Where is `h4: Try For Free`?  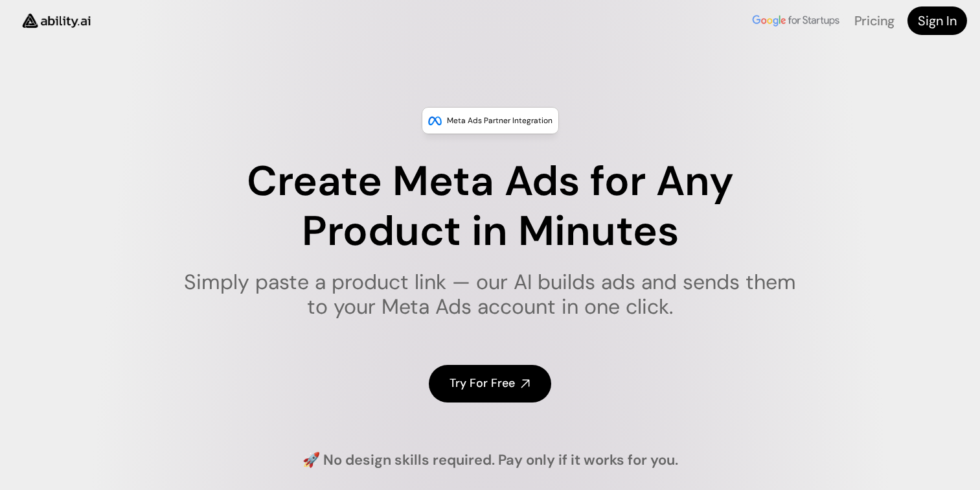
h4: Try For Free is located at coordinates (482, 383).